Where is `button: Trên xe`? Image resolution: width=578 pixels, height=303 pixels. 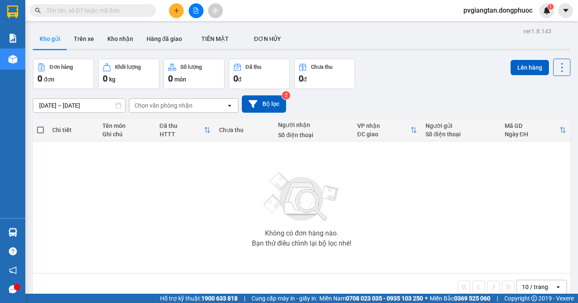 button: Trên xe is located at coordinates (84, 39).